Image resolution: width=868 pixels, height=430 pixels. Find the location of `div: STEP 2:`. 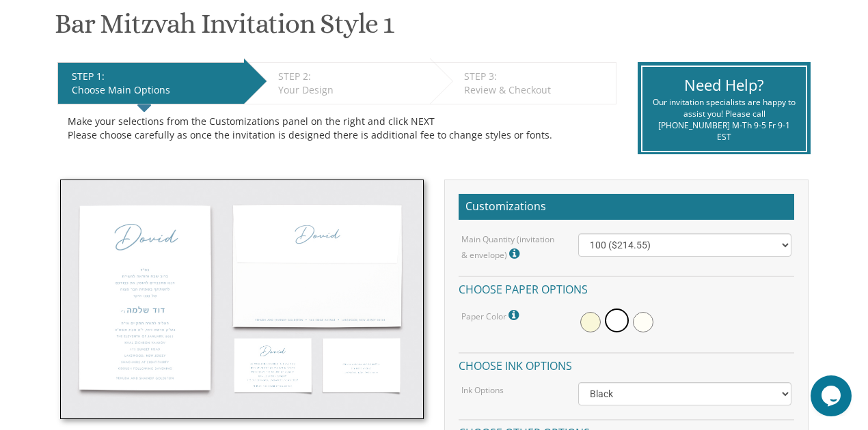

div: STEP 2: is located at coordinates (351, 77).